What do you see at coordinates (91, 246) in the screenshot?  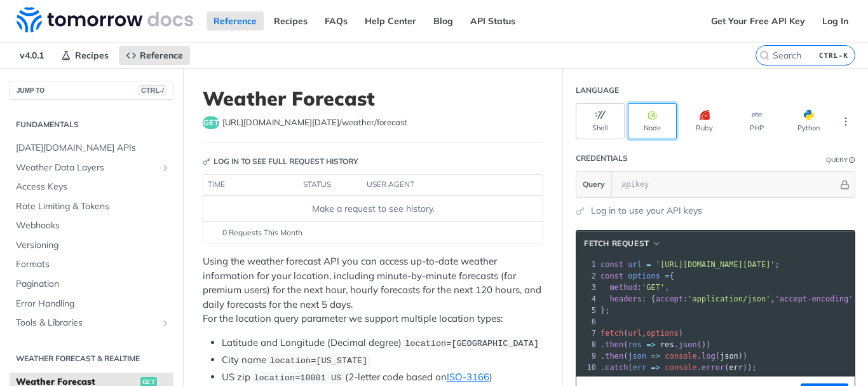 I see `a: Versioning` at bounding box center [91, 246].